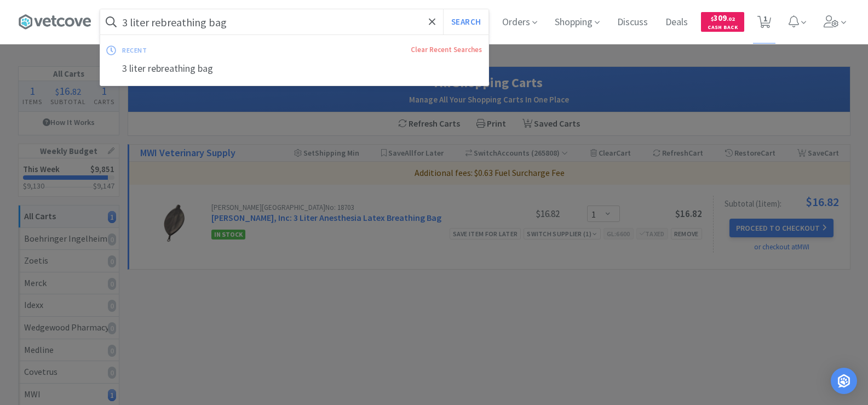 The height and width of the screenshot is (405, 868). Describe the element at coordinates (446, 50) in the screenshot. I see `a: Clear Recent Searches` at that location.